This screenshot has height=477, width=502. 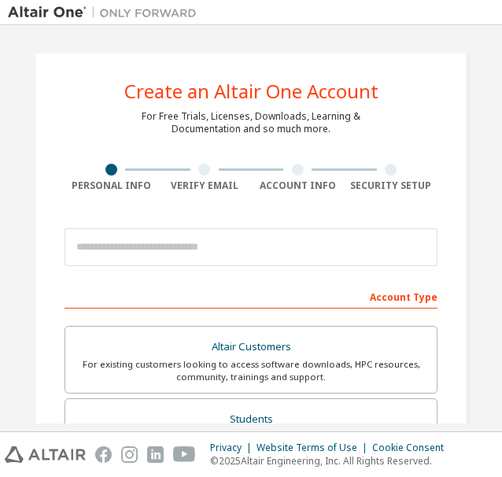 I want to click on div: For existing customers looking to access software downloads, HPC resources, community, trainings ..., so click(x=251, y=371).